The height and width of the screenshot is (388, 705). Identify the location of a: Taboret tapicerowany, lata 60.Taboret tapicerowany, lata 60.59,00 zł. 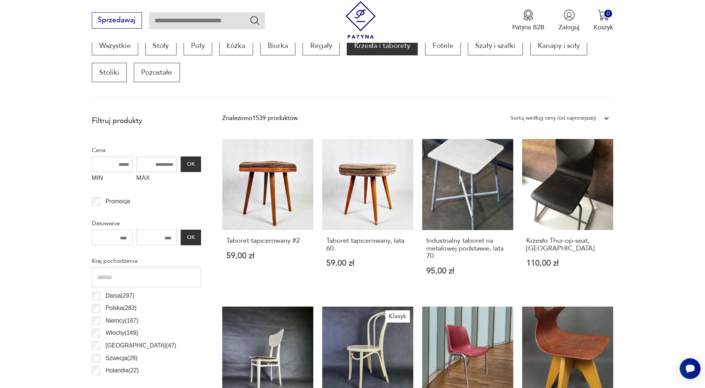
(367, 216).